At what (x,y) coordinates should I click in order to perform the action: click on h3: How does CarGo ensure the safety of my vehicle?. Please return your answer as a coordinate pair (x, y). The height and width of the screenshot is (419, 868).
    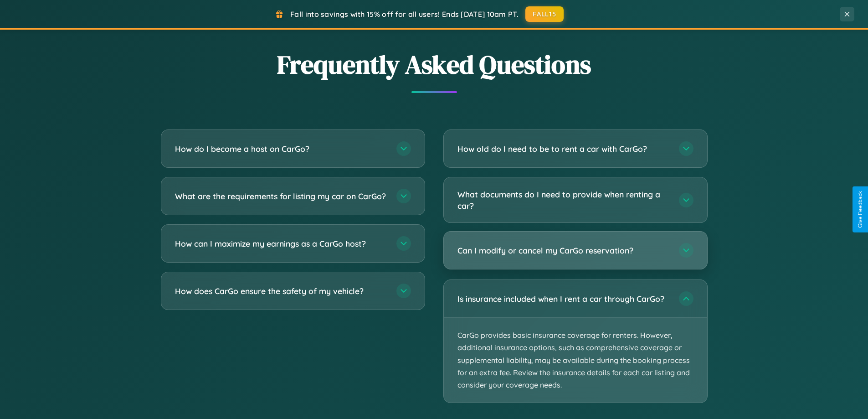
    Looking at the image, I should click on (281, 291).